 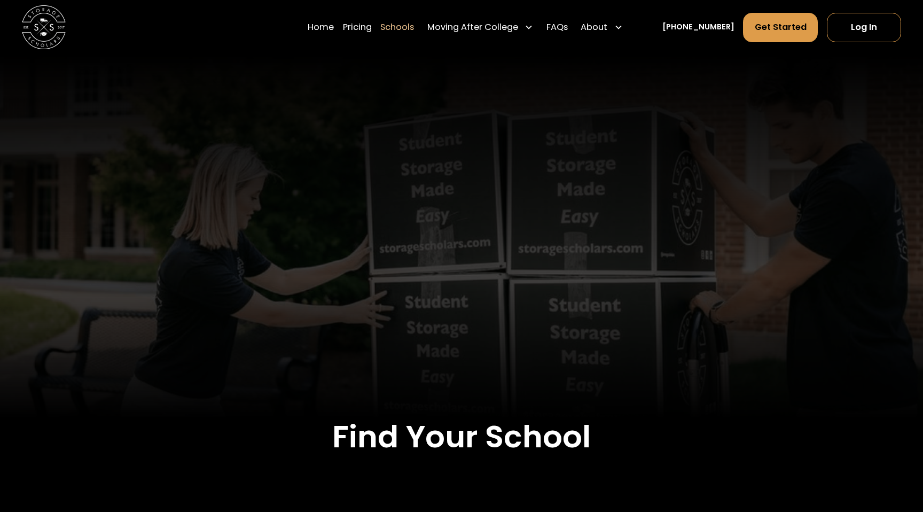 I want to click on a: Pricing, so click(x=357, y=27).